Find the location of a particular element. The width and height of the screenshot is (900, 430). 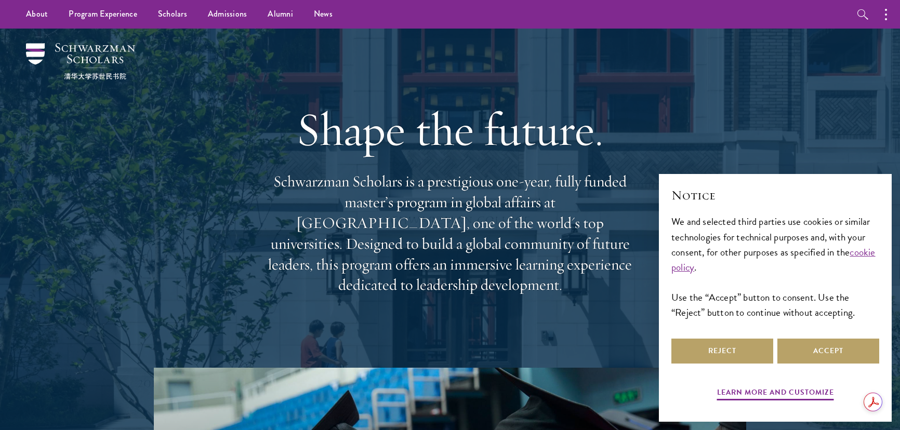

a: cookie policy is located at coordinates (773, 260).